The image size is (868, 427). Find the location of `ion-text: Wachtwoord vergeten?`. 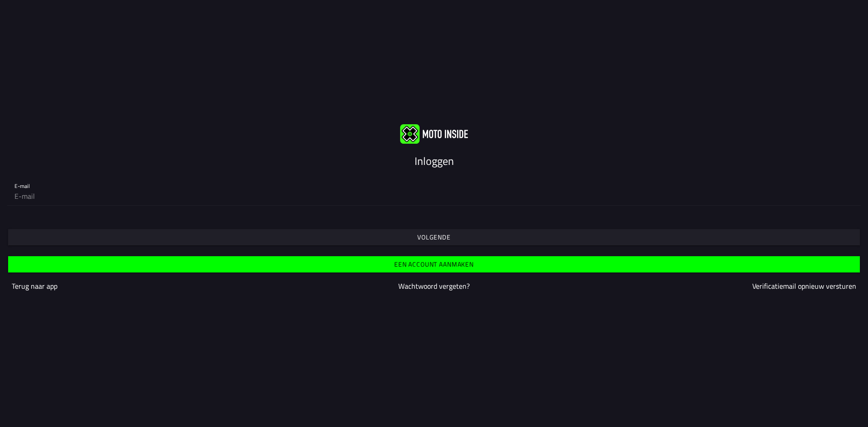

ion-text: Wachtwoord vergeten? is located at coordinates (434, 286).